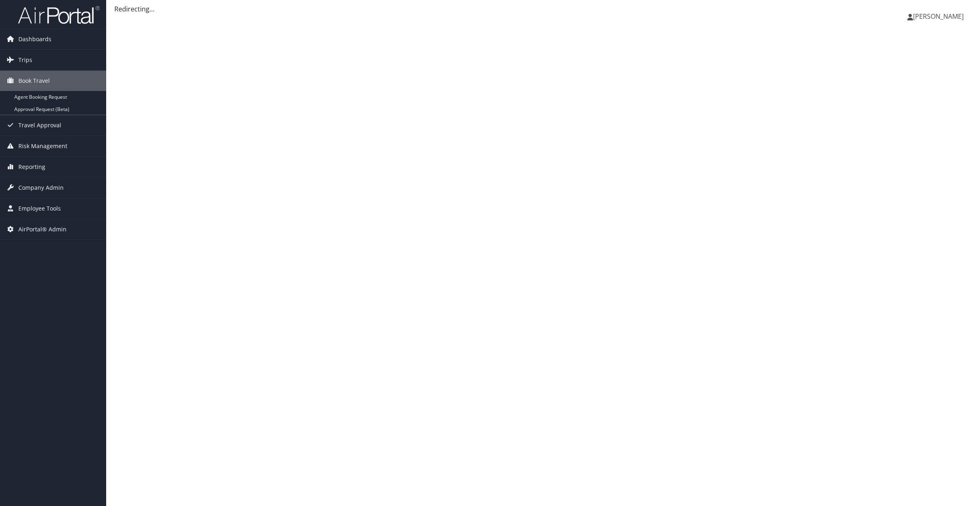 The width and height of the screenshot is (980, 506). Describe the element at coordinates (25, 60) in the screenshot. I see `span: Trips` at that location.